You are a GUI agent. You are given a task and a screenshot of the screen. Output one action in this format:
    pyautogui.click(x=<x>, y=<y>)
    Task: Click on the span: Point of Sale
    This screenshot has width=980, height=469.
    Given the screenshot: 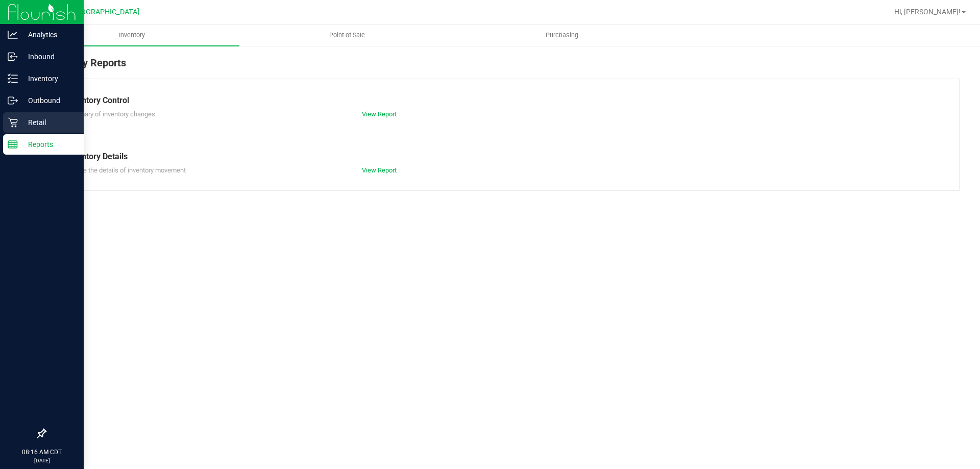 What is the action you would take?
    pyautogui.click(x=347, y=35)
    